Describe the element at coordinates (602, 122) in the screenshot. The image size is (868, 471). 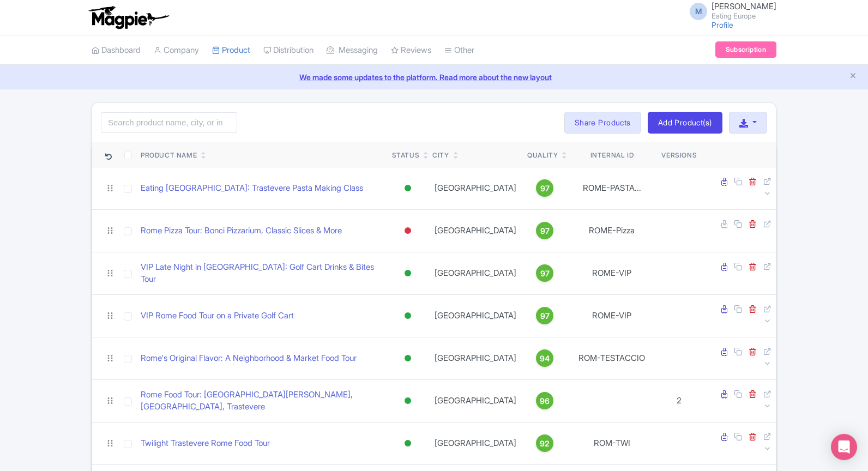
I see `a: Share Products` at that location.